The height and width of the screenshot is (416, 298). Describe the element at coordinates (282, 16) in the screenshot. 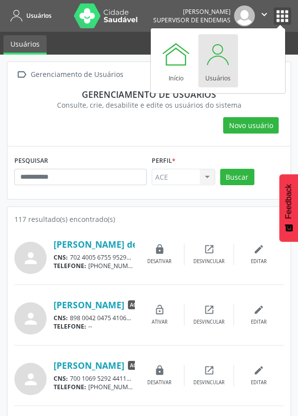

I see `button: apps` at that location.